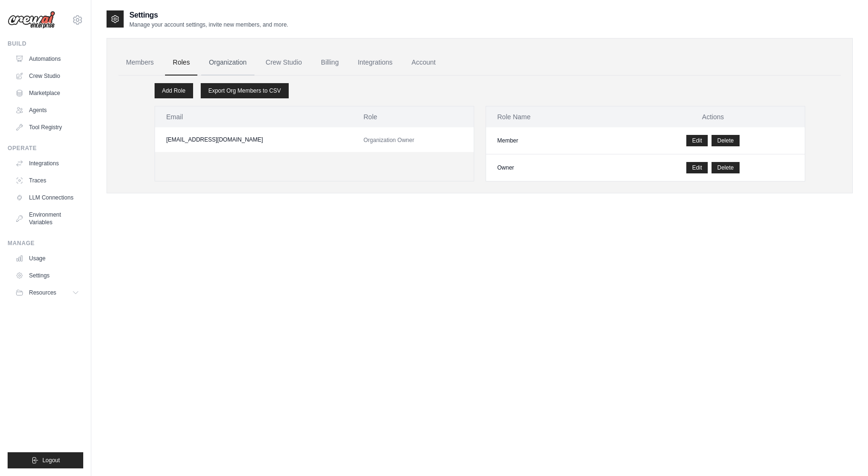  I want to click on td: Owner, so click(554, 167).